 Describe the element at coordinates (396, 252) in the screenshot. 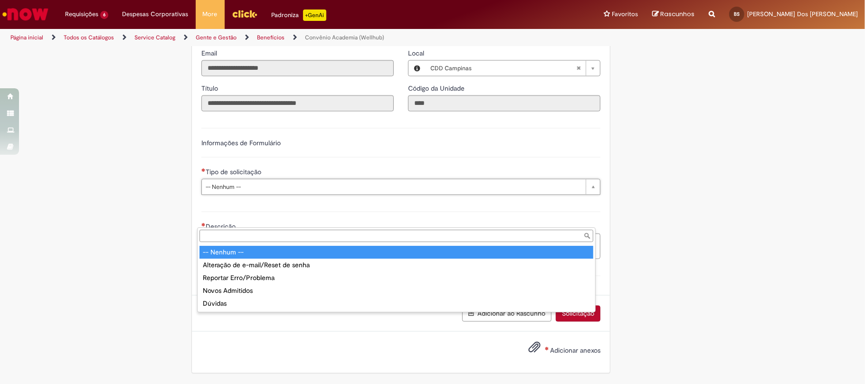

I see `div: -- Nenhum --` at that location.